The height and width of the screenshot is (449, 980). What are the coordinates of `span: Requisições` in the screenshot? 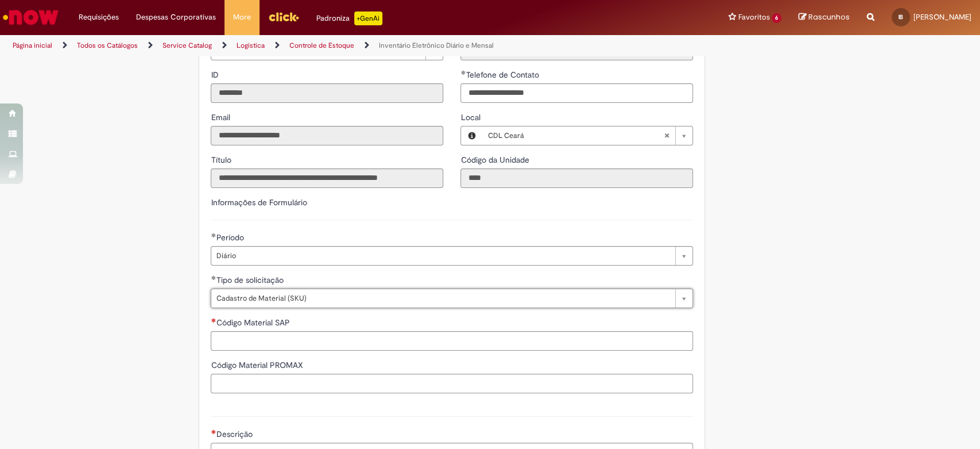 It's located at (99, 17).